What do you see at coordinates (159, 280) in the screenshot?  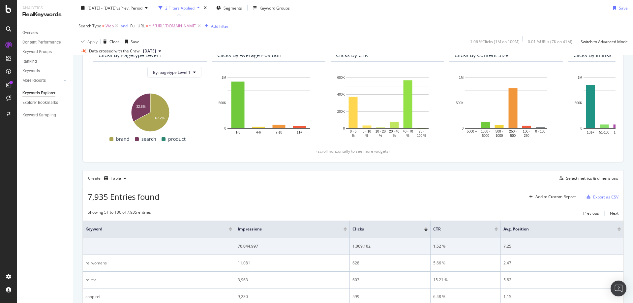 I see `div: rei trail` at bounding box center [159, 280].